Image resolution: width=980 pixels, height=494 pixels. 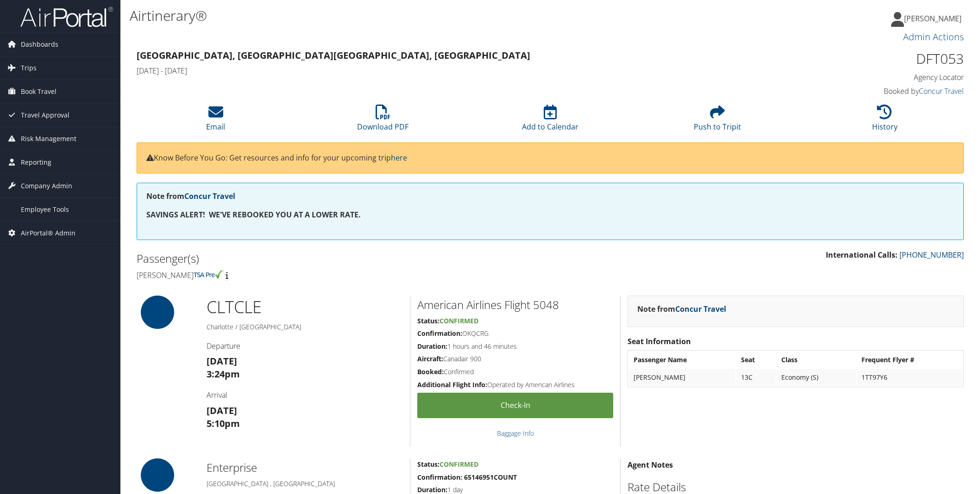 What do you see at coordinates (515, 359) in the screenshot?
I see `h5: Canadair 900` at bounding box center [515, 359].